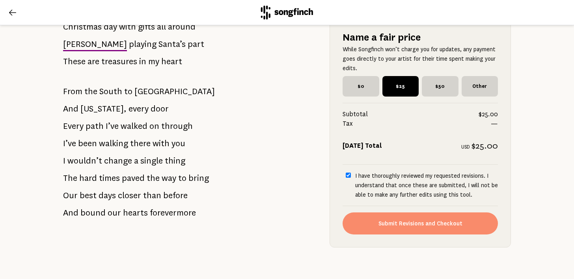 This screenshot has height=279, width=574. What do you see at coordinates (64, 161) in the screenshot?
I see `span: I` at bounding box center [64, 161].